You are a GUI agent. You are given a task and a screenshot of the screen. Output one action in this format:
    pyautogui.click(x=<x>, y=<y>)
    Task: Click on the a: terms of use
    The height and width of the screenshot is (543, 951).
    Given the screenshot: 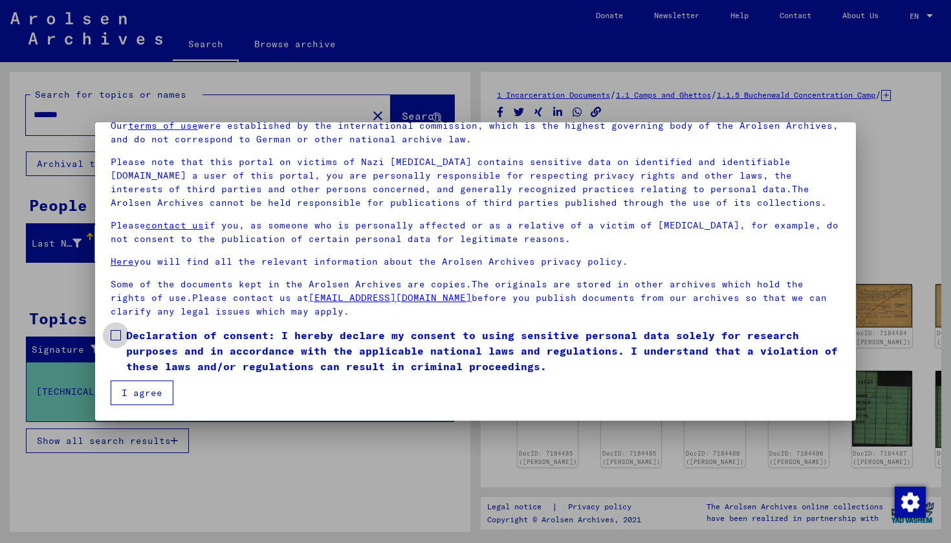 What is the action you would take?
    pyautogui.click(x=163, y=126)
    